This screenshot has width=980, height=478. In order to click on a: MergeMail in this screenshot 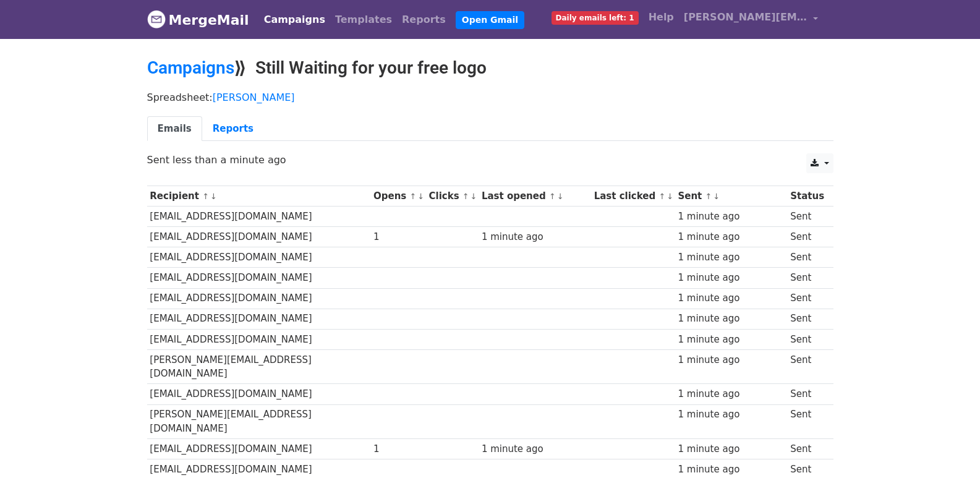, I will do `click(198, 19)`.